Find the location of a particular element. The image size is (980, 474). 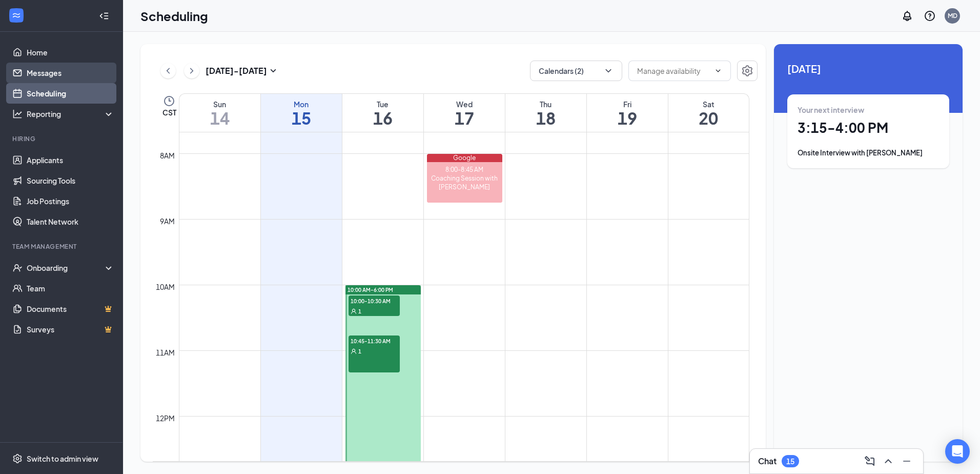

a: September 16, 2025 is located at coordinates (383, 112).